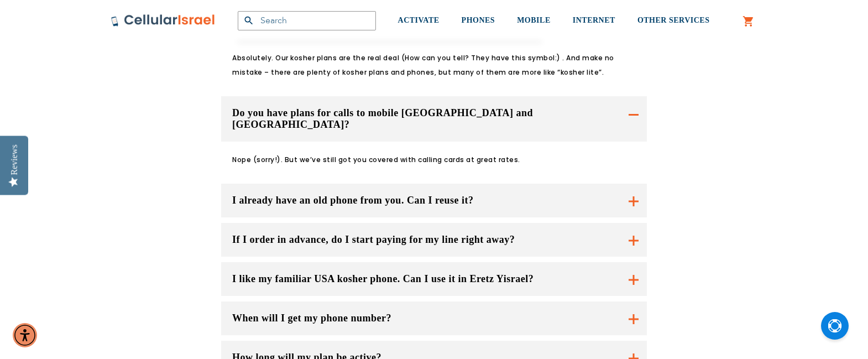  I want to click on button: I already have an old phone from you. Can I reuse it?, so click(434, 200).